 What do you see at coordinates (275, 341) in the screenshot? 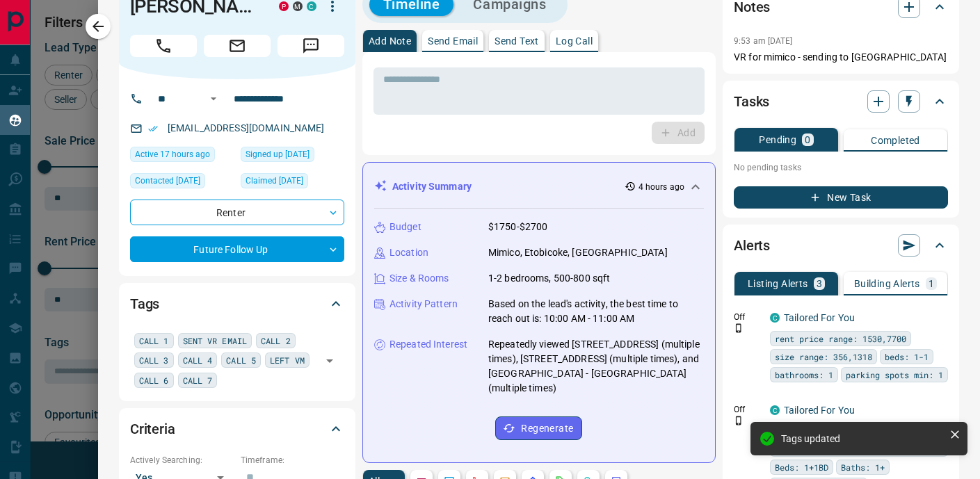
I see `span: CALL 2` at bounding box center [275, 341].